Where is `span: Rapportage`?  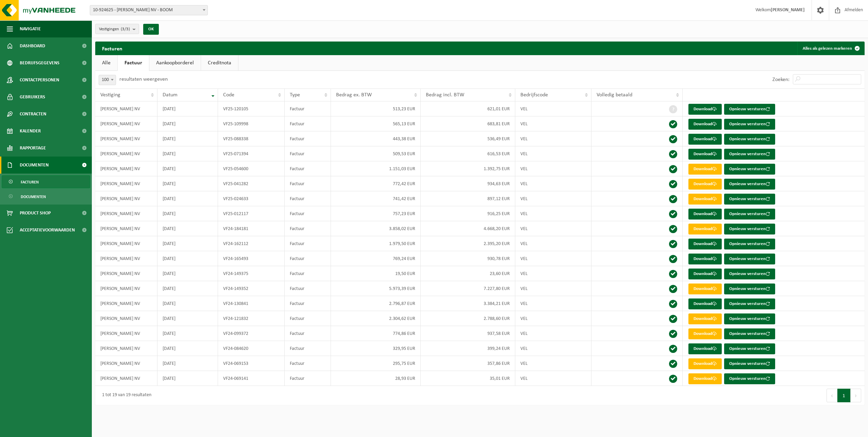
span: Rapportage is located at coordinates (33, 148).